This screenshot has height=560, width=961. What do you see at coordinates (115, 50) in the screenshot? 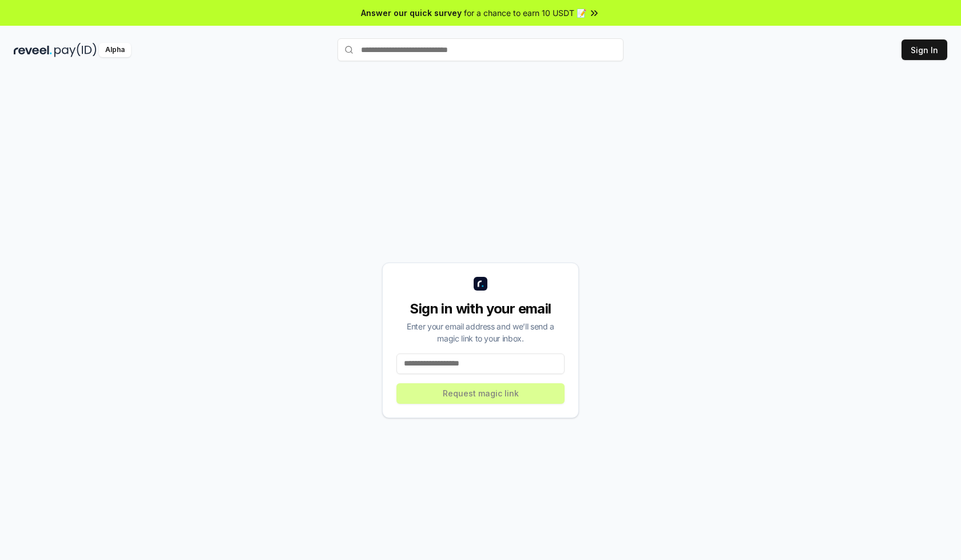
I see `div: Alpha` at bounding box center [115, 50].